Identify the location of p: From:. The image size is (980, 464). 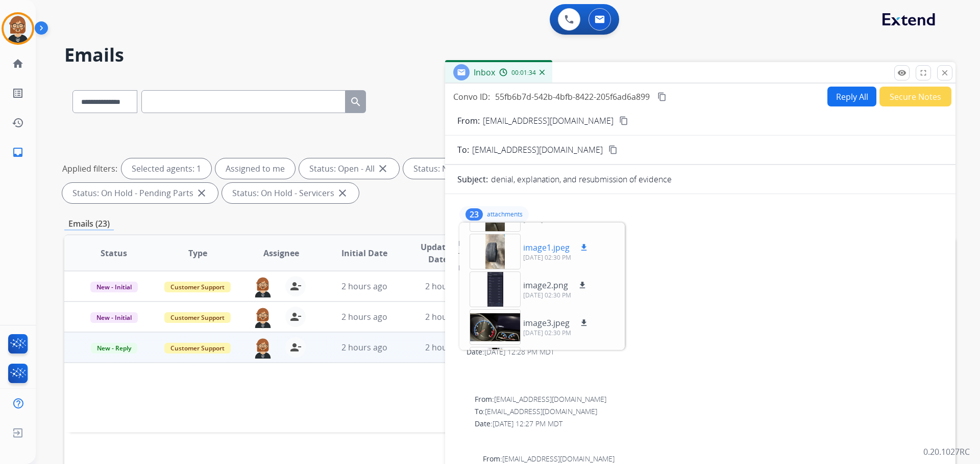
(468, 121).